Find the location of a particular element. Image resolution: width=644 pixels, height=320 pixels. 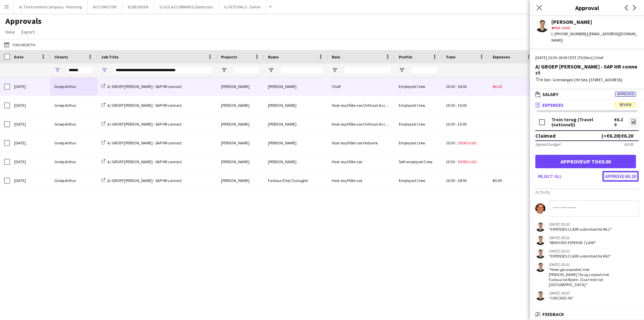

mat-expansion-panel-header: SalaryApproved is located at coordinates (587, 95).